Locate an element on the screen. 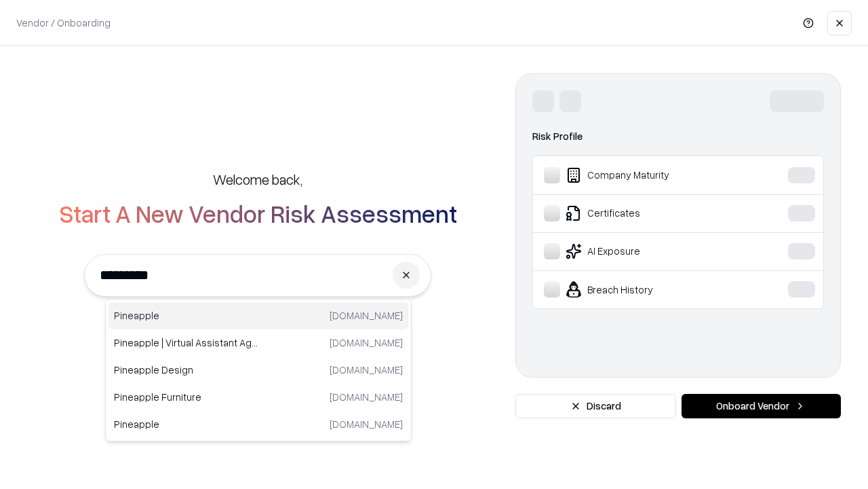  button: Discard is located at coordinates (595, 406).